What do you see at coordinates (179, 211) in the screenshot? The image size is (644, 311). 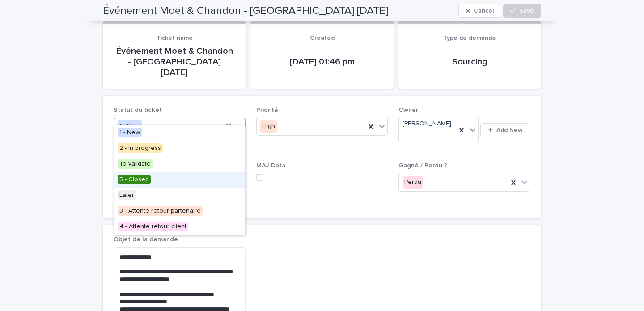 I see `div: 3 - Attente retour partenaire` at bounding box center [179, 211].